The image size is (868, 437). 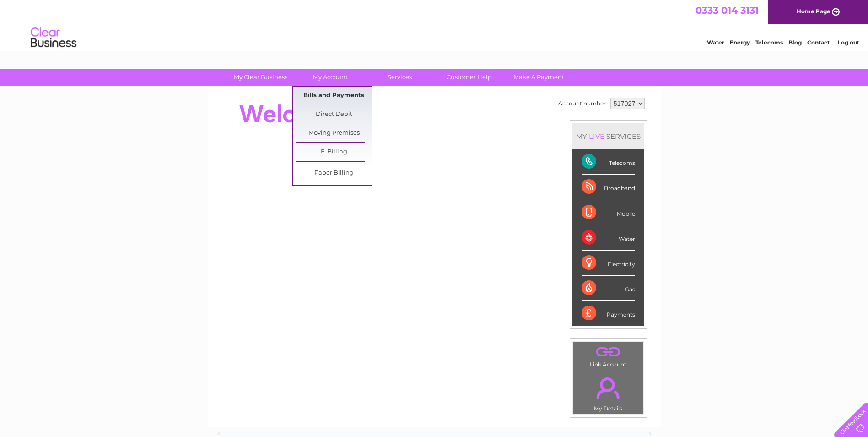 What do you see at coordinates (795, 42) in the screenshot?
I see `a: Blog` at bounding box center [795, 42].